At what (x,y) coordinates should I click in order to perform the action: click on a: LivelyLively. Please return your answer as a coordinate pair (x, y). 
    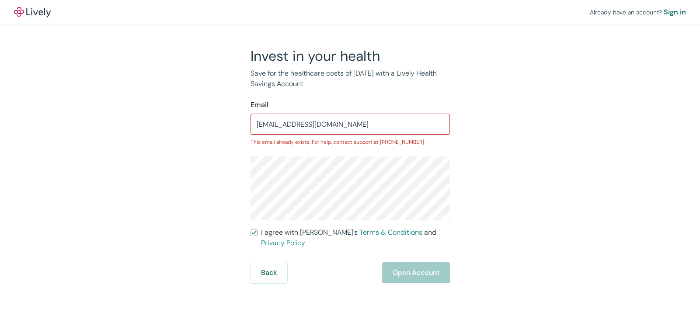
    Looking at the image, I should click on (32, 12).